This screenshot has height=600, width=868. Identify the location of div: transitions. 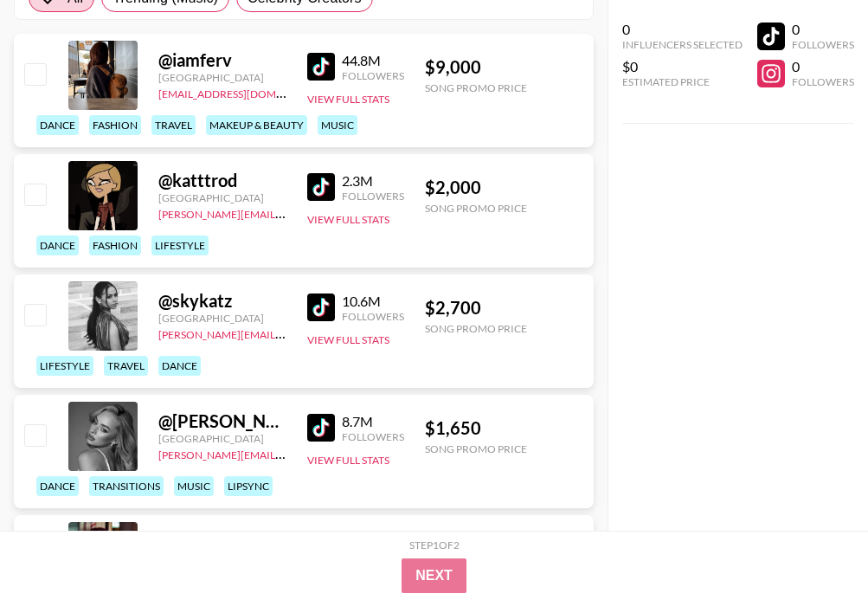
(127, 485).